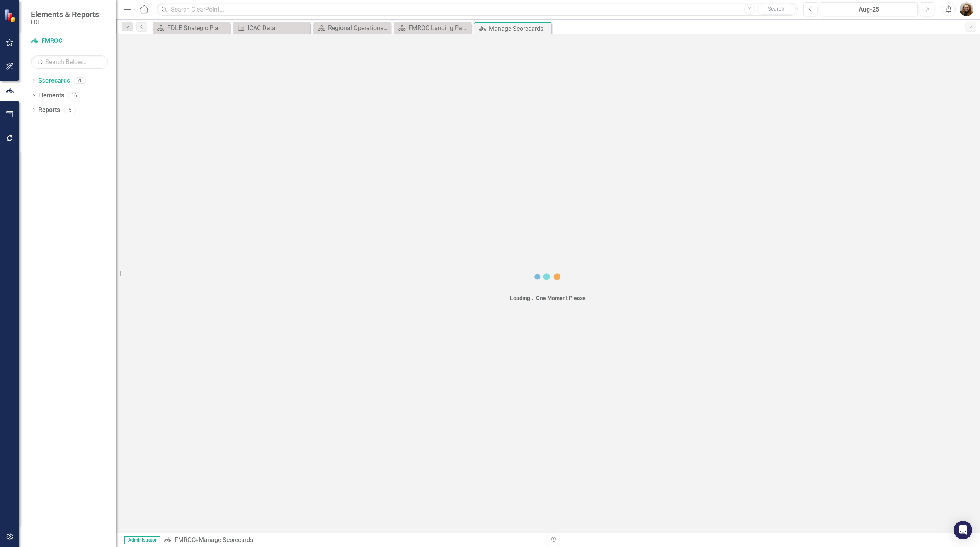 This screenshot has width=980, height=547. I want to click on span: Administrator, so click(141, 540).